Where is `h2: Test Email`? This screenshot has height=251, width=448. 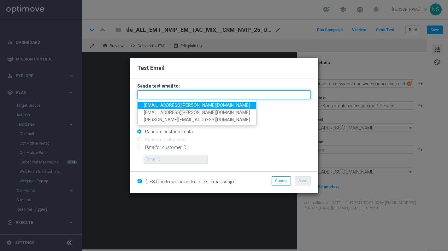
h2: Test Email is located at coordinates (224, 68).